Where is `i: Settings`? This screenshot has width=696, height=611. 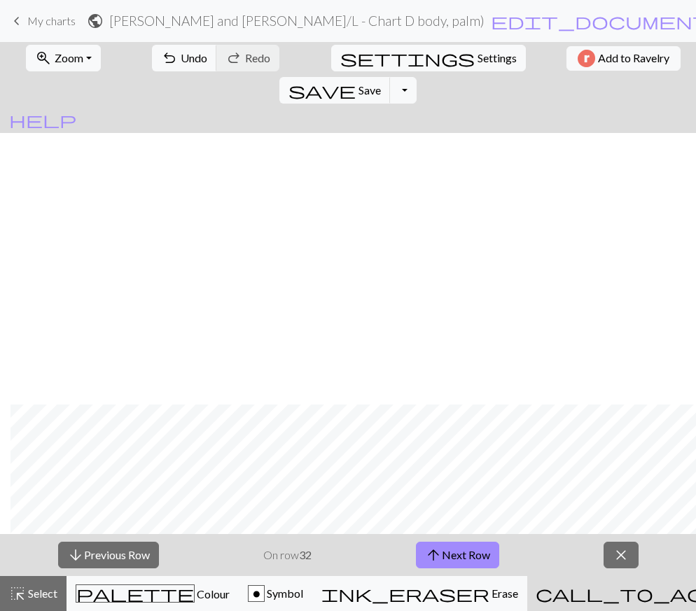 i: Settings is located at coordinates (407, 58).